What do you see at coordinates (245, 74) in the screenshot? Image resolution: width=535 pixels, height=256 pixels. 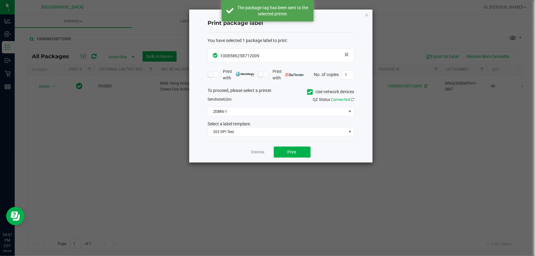 I see `img: mark_magic_cybra.png` at bounding box center [245, 74].